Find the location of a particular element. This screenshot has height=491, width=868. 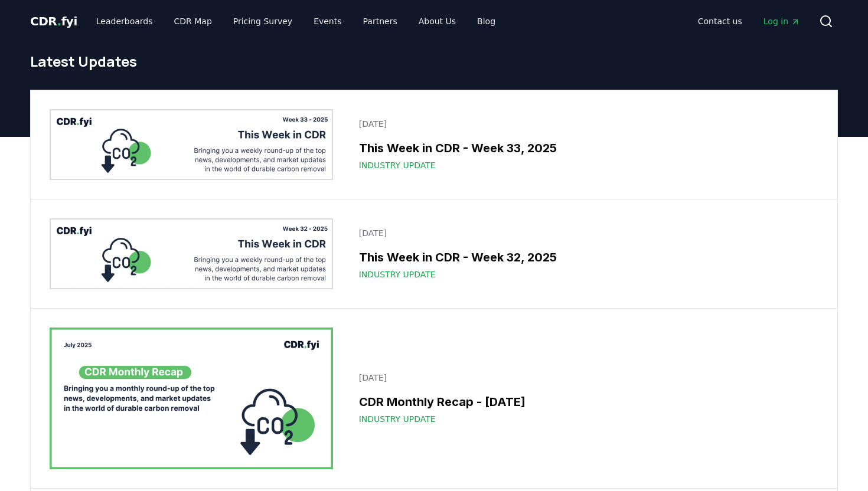

a: Pricing Survey is located at coordinates (263, 21).